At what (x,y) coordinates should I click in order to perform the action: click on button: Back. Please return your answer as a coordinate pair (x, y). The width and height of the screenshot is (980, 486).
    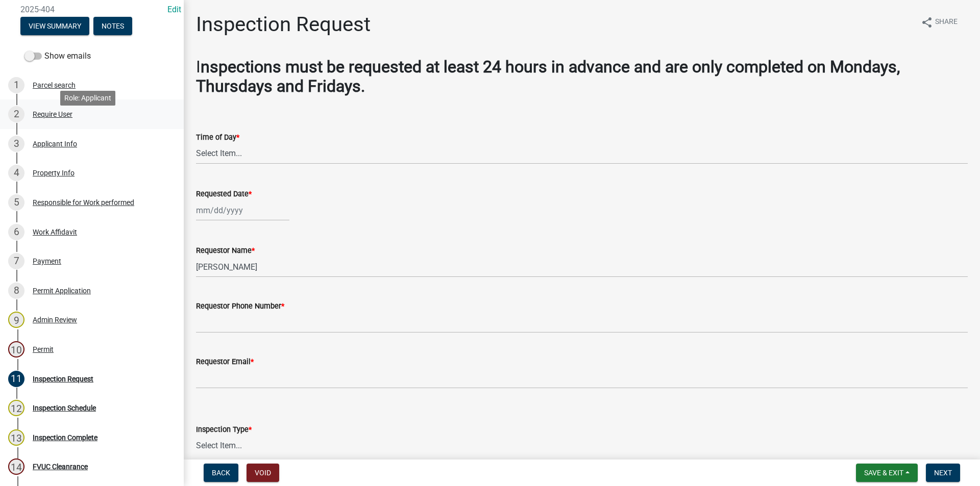
    Looking at the image, I should click on (221, 473).